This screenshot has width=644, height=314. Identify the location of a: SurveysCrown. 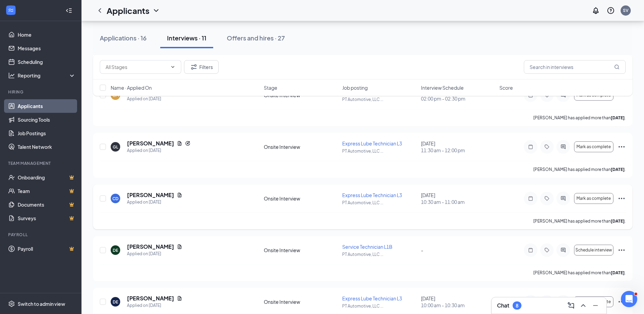
(47, 218).